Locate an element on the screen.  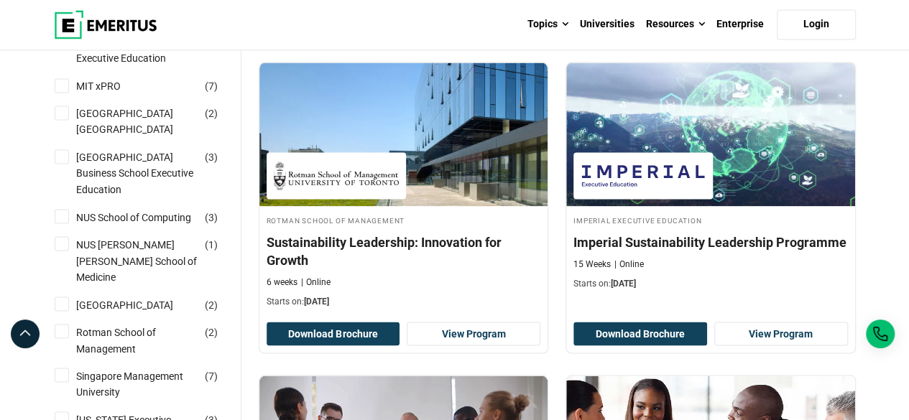
a: Login is located at coordinates (816, 24).